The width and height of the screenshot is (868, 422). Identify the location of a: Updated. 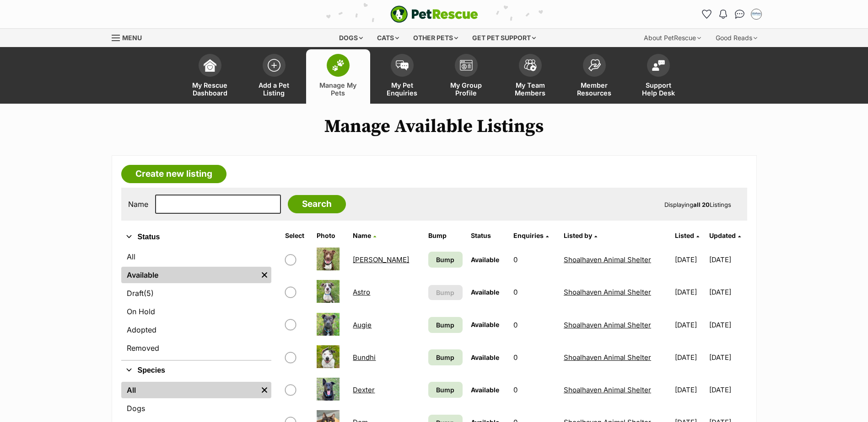
(724, 235).